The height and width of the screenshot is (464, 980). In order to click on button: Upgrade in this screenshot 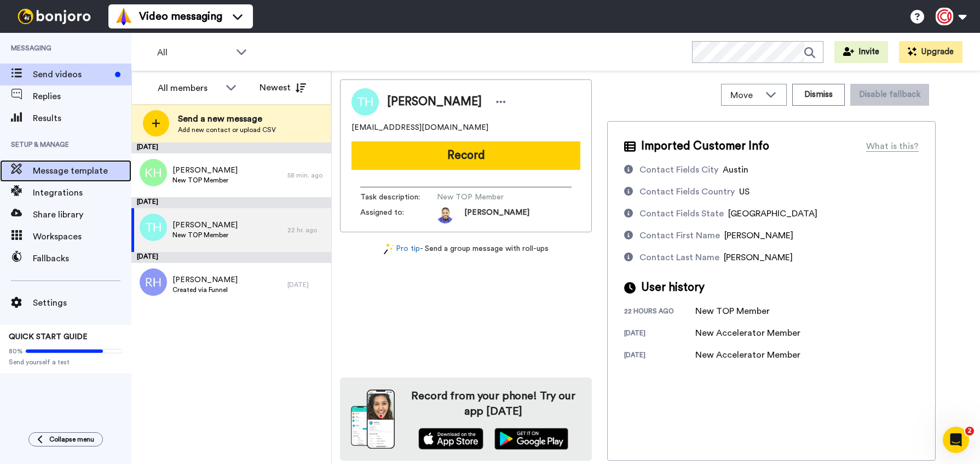, I will do `click(930, 52)`.